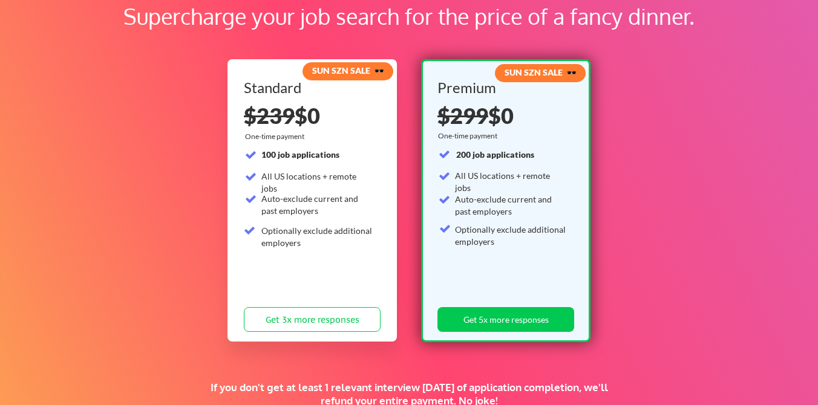 The width and height of the screenshot is (818, 405). Describe the element at coordinates (495, 154) in the screenshot. I see `strong: 200 job applications` at that location.